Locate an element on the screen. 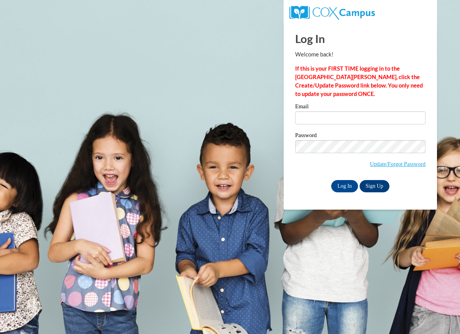  h1: Log In is located at coordinates (360, 38).